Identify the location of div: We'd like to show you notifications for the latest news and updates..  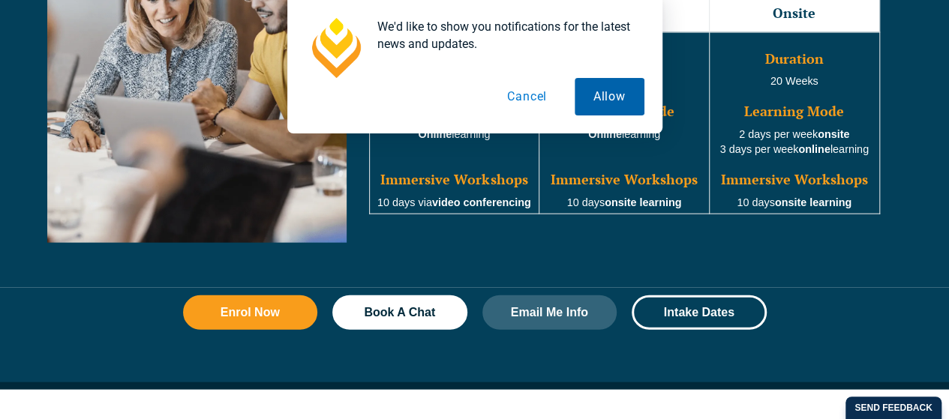
(505, 35).